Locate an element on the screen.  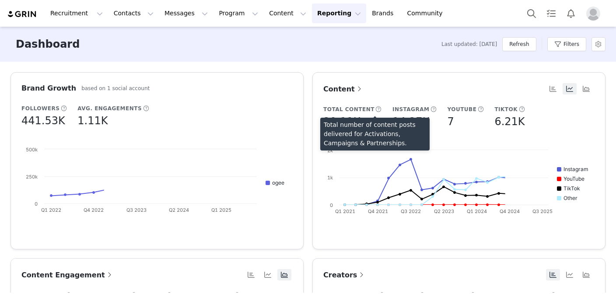
a: Creators is located at coordinates (344, 275).